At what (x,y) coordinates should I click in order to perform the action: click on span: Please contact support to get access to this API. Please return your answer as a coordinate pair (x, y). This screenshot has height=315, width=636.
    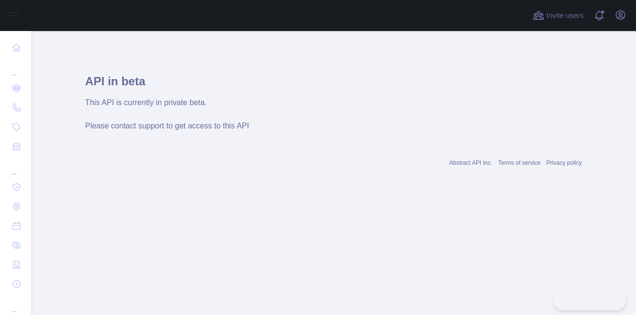
    Looking at the image, I should click on (167, 126).